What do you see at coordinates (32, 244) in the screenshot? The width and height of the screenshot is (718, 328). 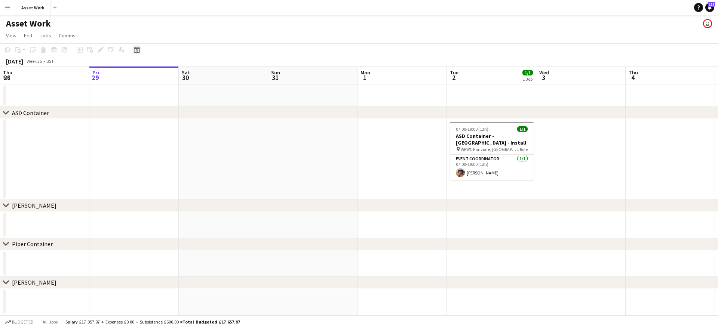 I see `div: Piper Container` at bounding box center [32, 244].